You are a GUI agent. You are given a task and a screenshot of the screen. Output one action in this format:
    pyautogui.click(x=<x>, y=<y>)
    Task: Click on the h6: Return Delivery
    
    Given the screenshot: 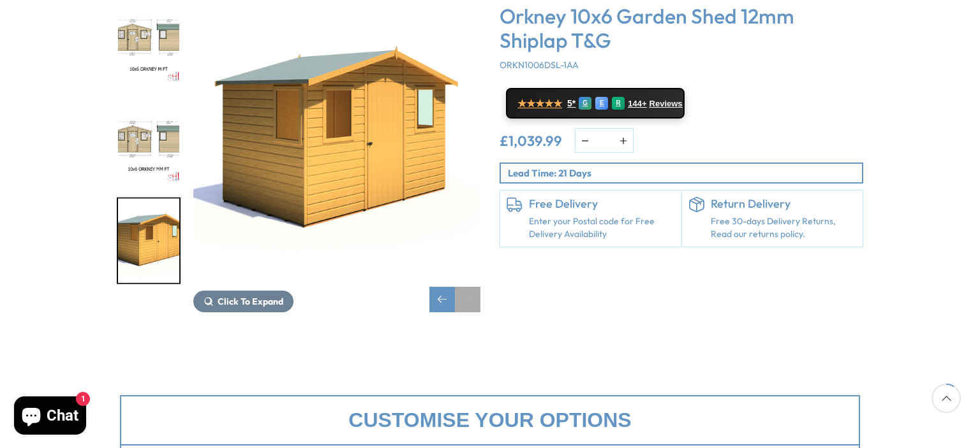 What is the action you would take?
    pyautogui.click(x=783, y=204)
    